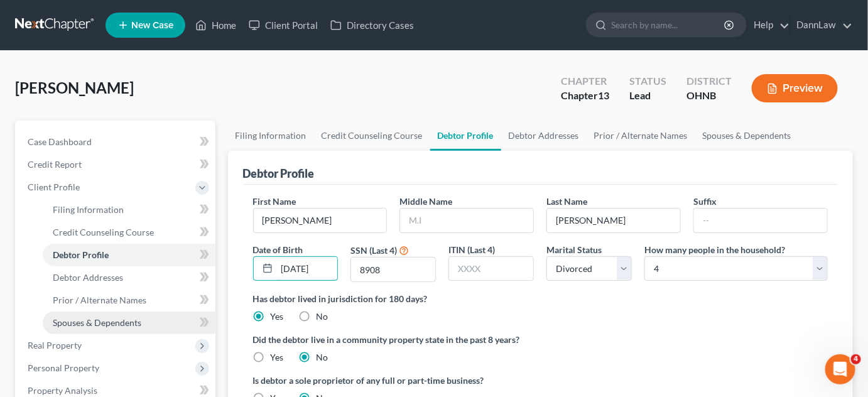  Describe the element at coordinates (275, 200) in the screenshot. I see `label: First Name` at that location.